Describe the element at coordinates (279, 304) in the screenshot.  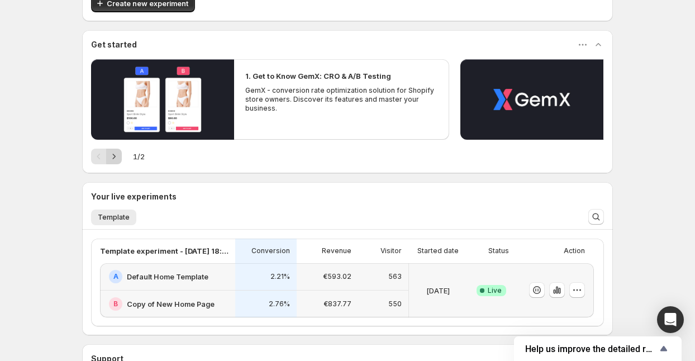
I see `p: 2.76%` at that location.